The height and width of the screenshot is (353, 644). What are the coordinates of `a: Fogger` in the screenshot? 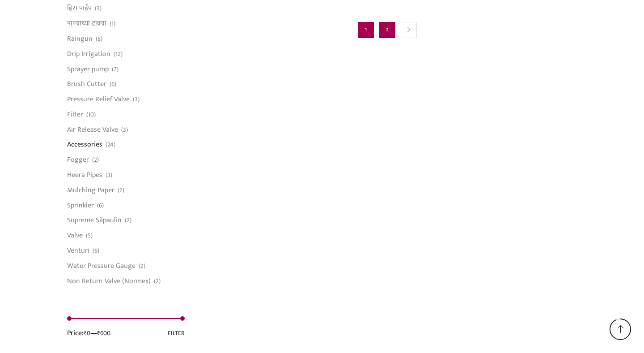 It's located at (78, 160).